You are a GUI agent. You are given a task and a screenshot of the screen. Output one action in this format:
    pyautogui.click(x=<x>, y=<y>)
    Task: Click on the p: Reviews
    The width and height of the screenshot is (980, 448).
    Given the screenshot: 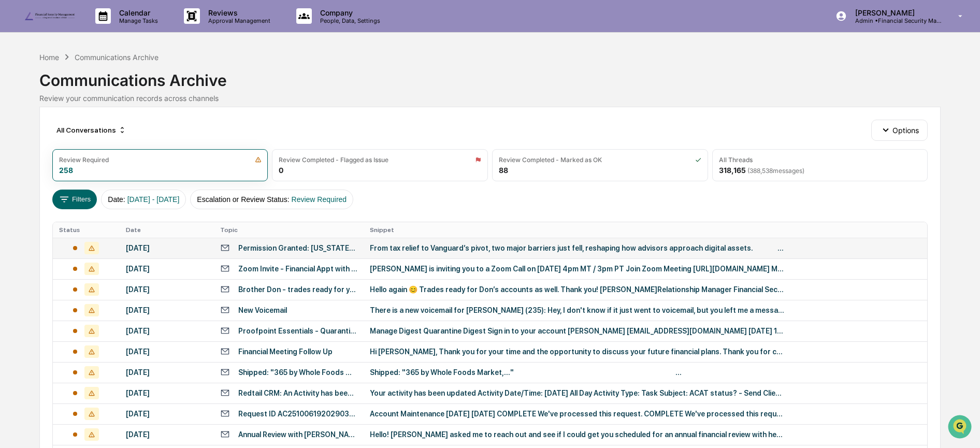 What is the action you would take?
    pyautogui.click(x=237, y=12)
    